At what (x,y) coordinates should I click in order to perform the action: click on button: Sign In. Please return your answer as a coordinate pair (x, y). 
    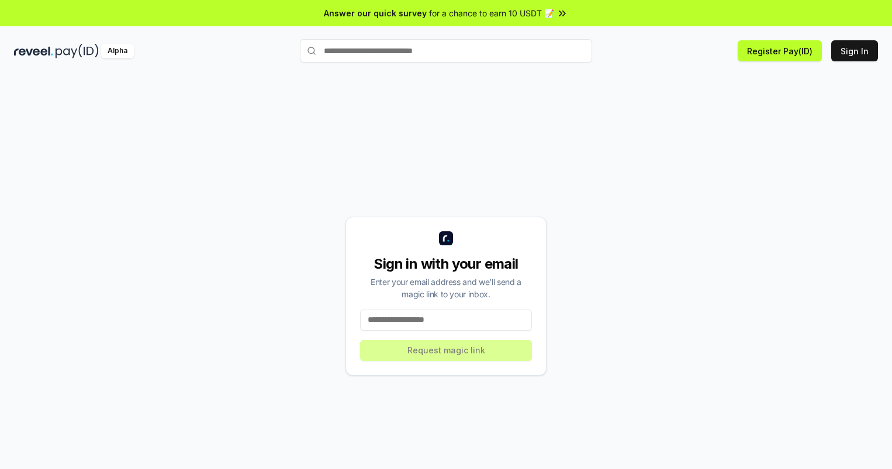
    Looking at the image, I should click on (854, 51).